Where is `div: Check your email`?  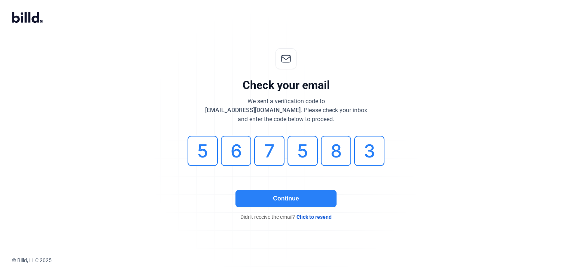
div: Check your email is located at coordinates (286, 85).